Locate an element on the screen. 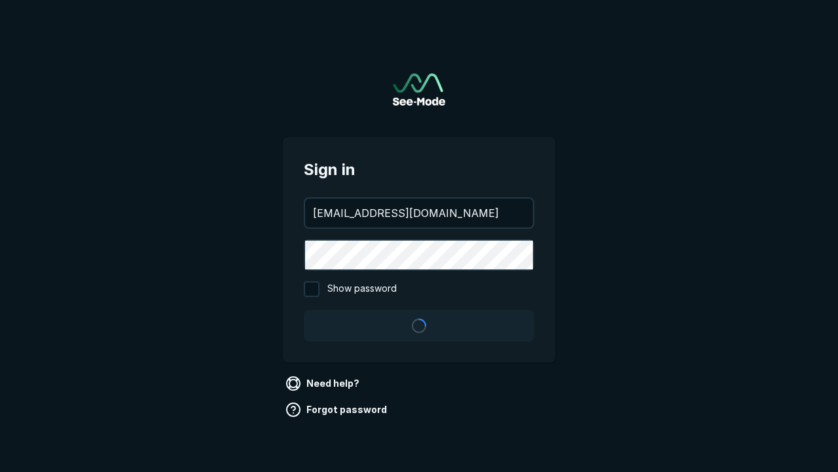 The width and height of the screenshot is (838, 472). span: Show password is located at coordinates (362, 289).